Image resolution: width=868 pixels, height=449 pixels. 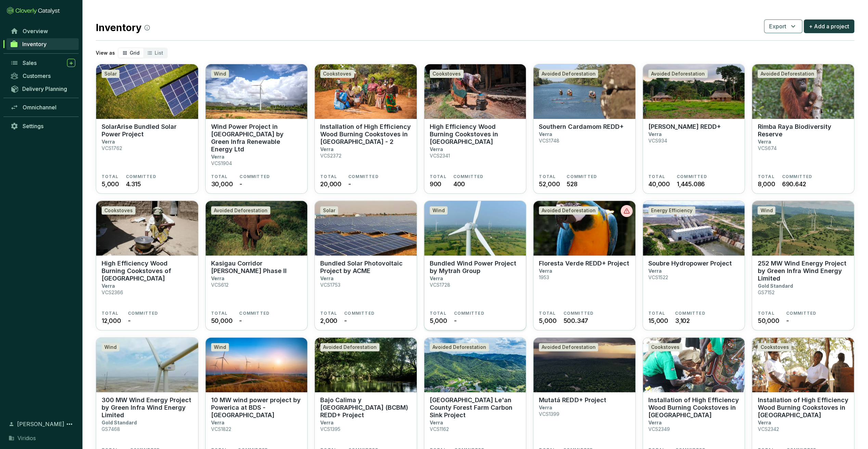 What do you see at coordinates (256, 92) in the screenshot?
I see `img: Wind Power Project in Tamil Nadu by Green Infra Renewable Energy Ltd` at bounding box center [256, 92].